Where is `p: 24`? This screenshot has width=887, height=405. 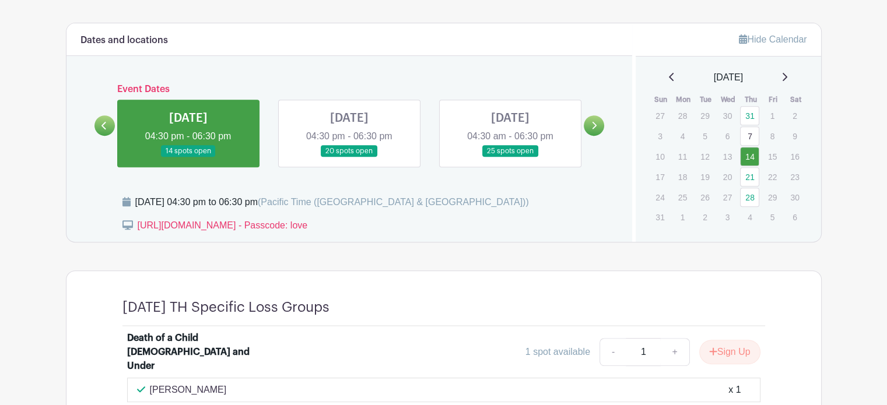
p: 24 is located at coordinates (660, 197).